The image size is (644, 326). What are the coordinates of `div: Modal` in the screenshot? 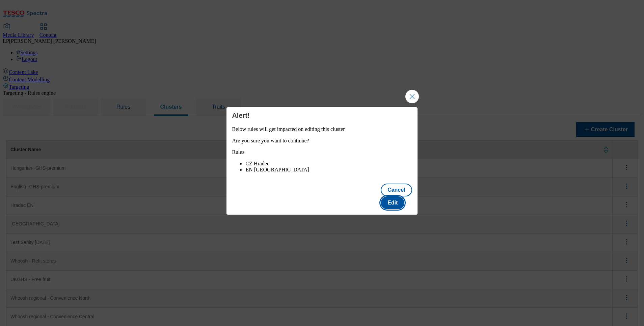 It's located at (322, 161).